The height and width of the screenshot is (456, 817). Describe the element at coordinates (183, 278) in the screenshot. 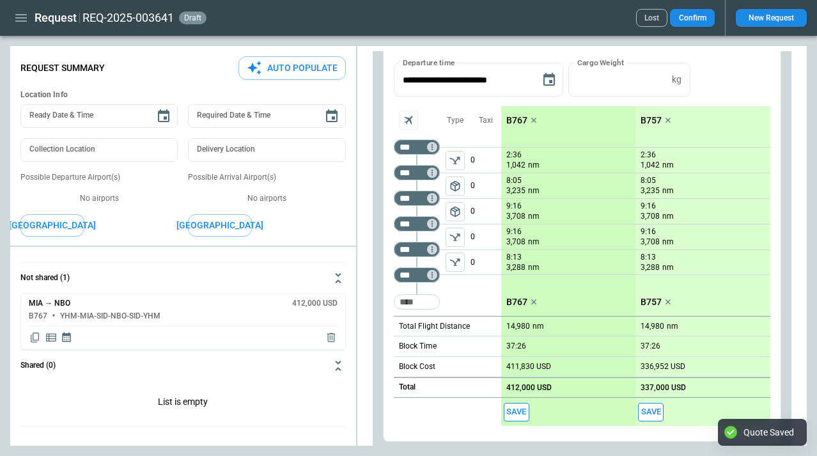

I see `button: Not shared (1)` at that location.